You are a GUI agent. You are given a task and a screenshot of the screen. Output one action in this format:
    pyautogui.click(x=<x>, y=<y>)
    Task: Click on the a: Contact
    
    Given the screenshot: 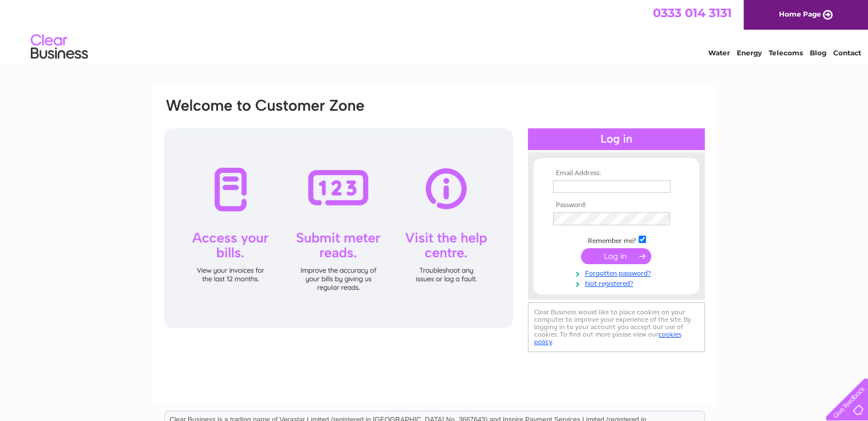 What is the action you would take?
    pyautogui.click(x=847, y=52)
    